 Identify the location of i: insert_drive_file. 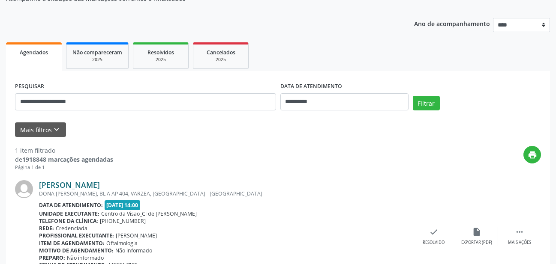
(476, 232).